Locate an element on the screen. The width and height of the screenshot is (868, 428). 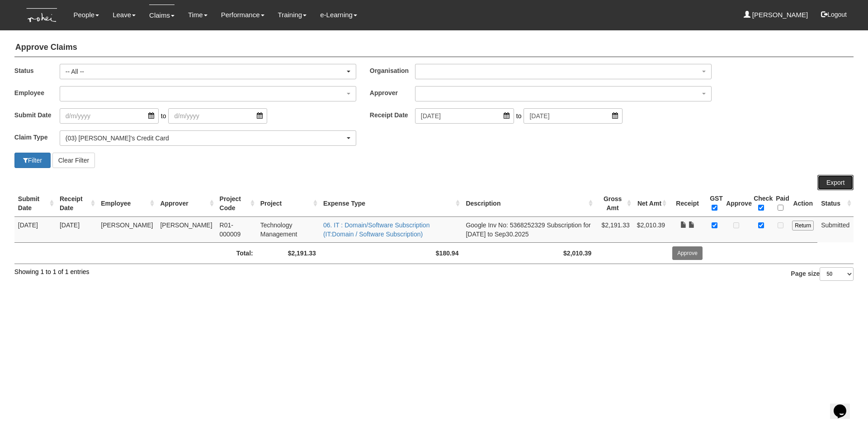
label: Status is located at coordinates (37, 70).